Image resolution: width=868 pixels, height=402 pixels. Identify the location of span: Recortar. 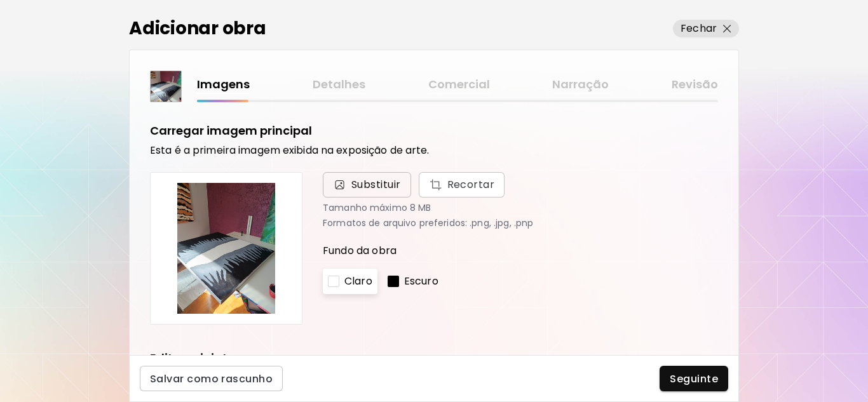
(462, 185).